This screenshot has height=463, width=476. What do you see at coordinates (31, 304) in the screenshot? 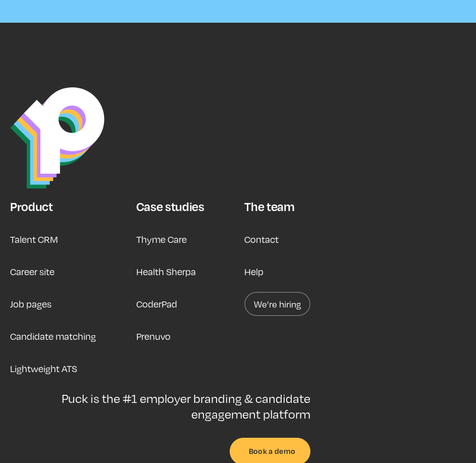
I see `a: Job pages` at bounding box center [31, 304].